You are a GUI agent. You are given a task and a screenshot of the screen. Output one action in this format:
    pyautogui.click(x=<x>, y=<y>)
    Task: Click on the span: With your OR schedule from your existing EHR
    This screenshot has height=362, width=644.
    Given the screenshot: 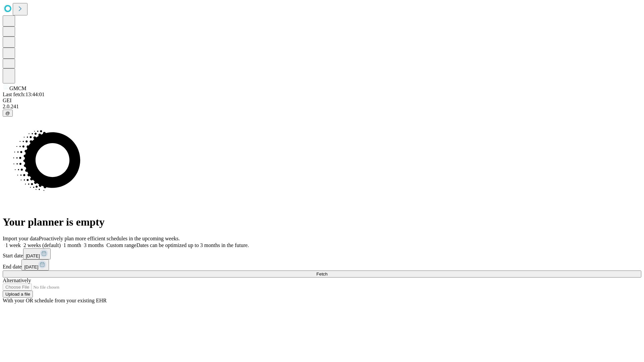 What is the action you would take?
    pyautogui.click(x=55, y=300)
    